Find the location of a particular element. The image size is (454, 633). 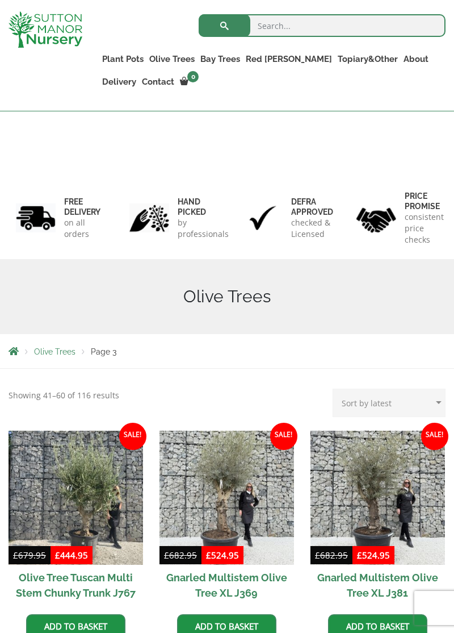

img: Gnarled Multistem Olive Tree XL J369 is located at coordinates (227, 497).